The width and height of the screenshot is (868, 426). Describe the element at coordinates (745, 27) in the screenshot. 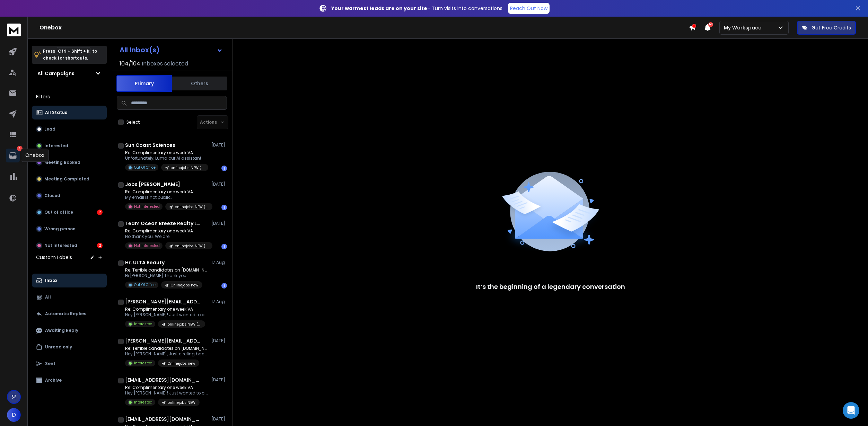

I see `p: My Workspace` at that location.